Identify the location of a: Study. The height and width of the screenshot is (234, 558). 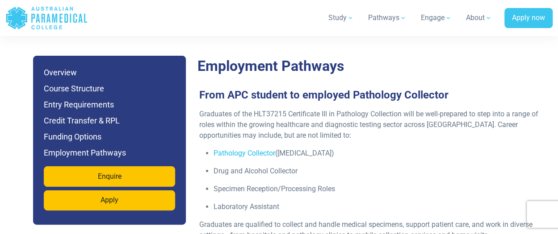
(341, 18).